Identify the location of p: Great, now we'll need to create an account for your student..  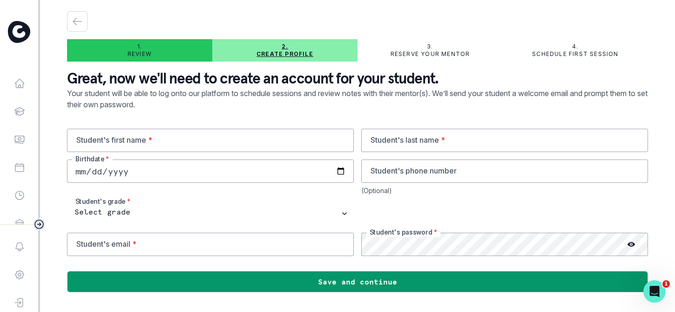
(358, 78).